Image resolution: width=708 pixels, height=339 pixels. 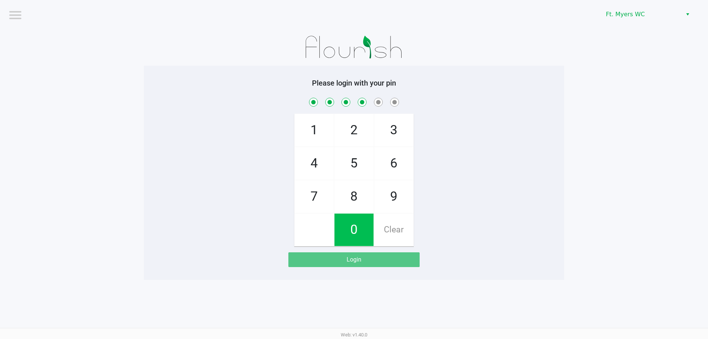 What do you see at coordinates (394, 130) in the screenshot?
I see `span: 3` at bounding box center [394, 130].